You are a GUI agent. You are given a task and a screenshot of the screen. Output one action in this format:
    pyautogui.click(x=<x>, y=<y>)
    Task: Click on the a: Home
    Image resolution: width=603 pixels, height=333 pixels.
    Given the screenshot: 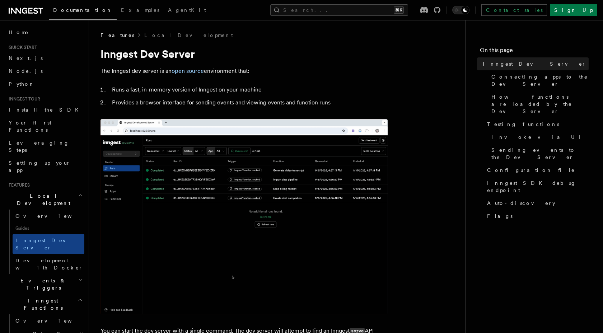 What is the action you would take?
    pyautogui.click(x=45, y=32)
    